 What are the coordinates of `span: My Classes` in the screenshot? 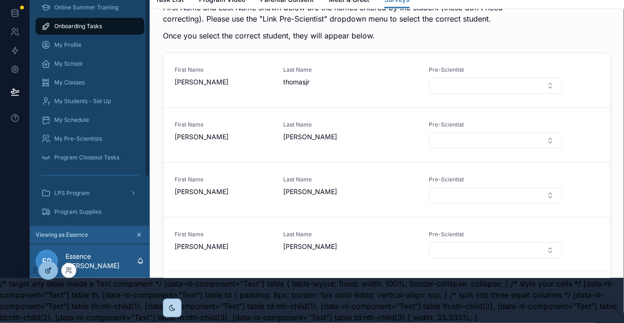 It's located at (69, 82).